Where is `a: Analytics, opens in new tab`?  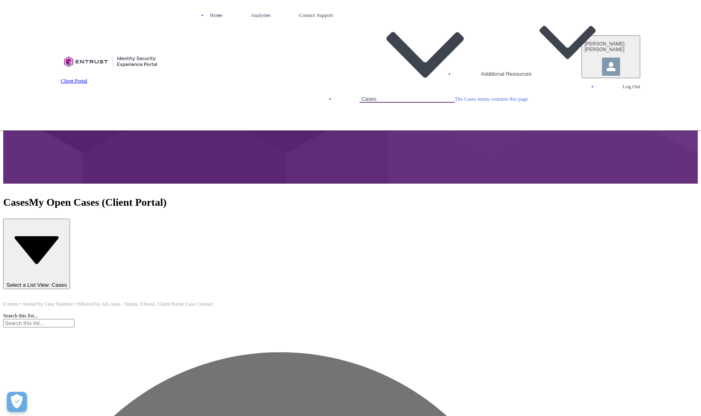 a: Analytics, opens in new tab is located at coordinates (261, 15).